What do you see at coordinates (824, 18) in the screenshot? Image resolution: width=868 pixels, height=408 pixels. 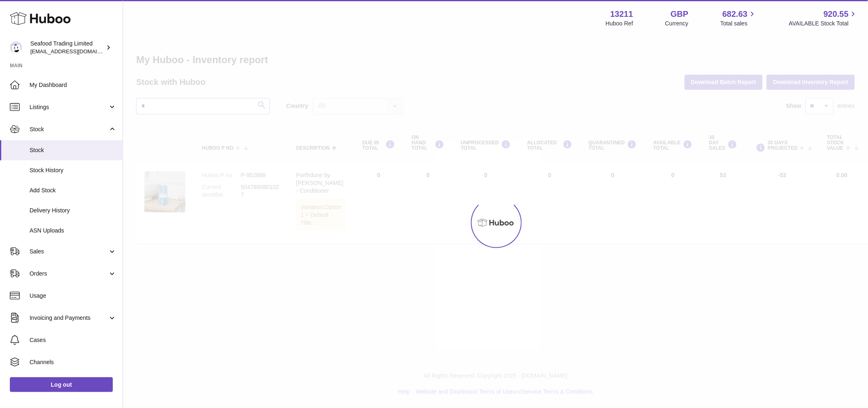 I see `a: 920.55 AVAILABLE Stock Total` at bounding box center [824, 18].